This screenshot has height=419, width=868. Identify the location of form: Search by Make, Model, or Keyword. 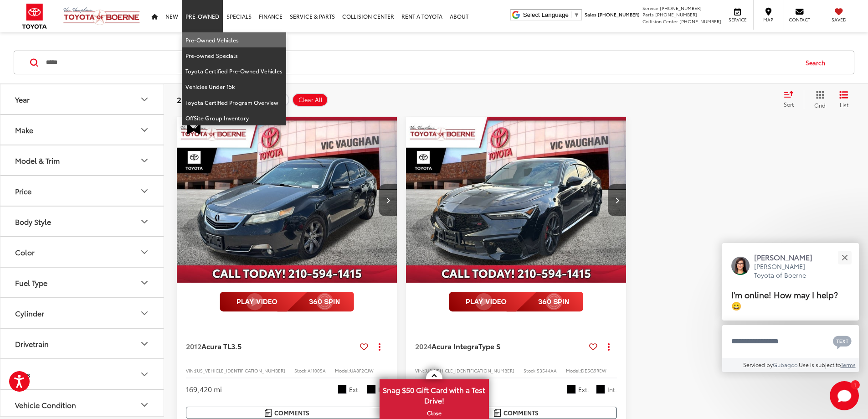
(421, 62).